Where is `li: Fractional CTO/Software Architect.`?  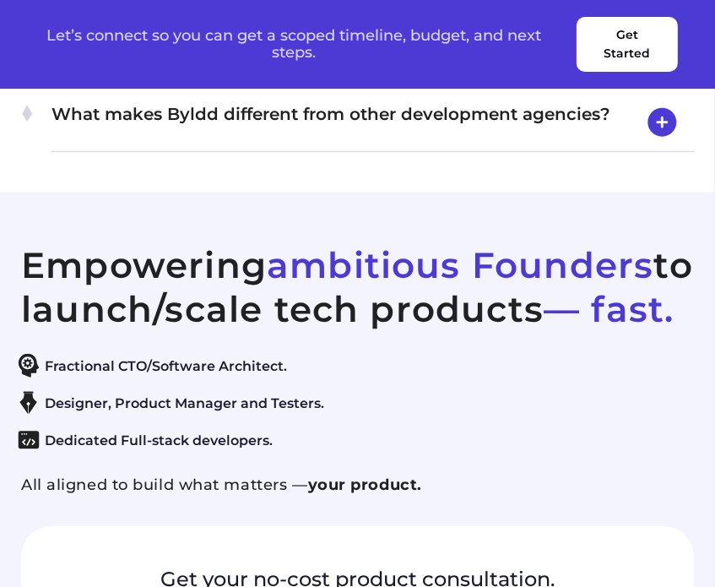
li: Fractional CTO/Software Architect. is located at coordinates (349, 366).